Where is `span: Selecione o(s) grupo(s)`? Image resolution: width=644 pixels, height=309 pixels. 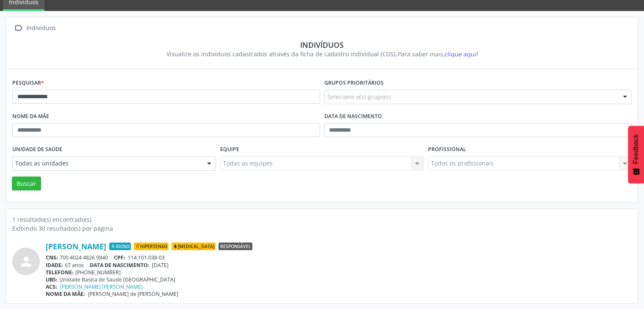 span: Selecione o(s) grupo(s) is located at coordinates (359, 96).